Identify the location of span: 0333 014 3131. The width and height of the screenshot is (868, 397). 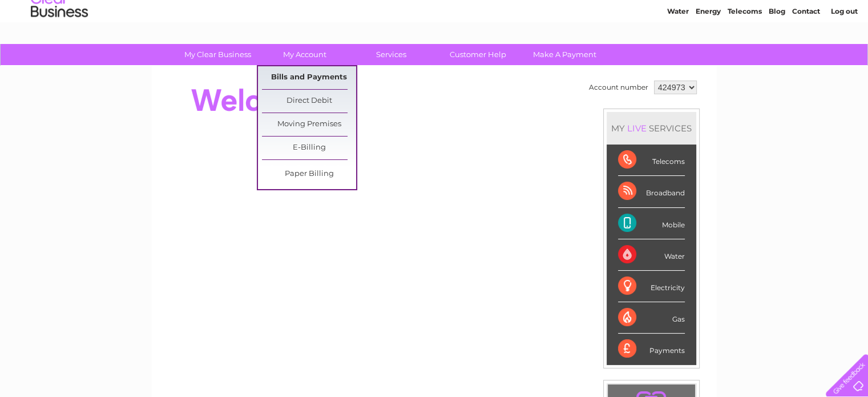
(692, 13).